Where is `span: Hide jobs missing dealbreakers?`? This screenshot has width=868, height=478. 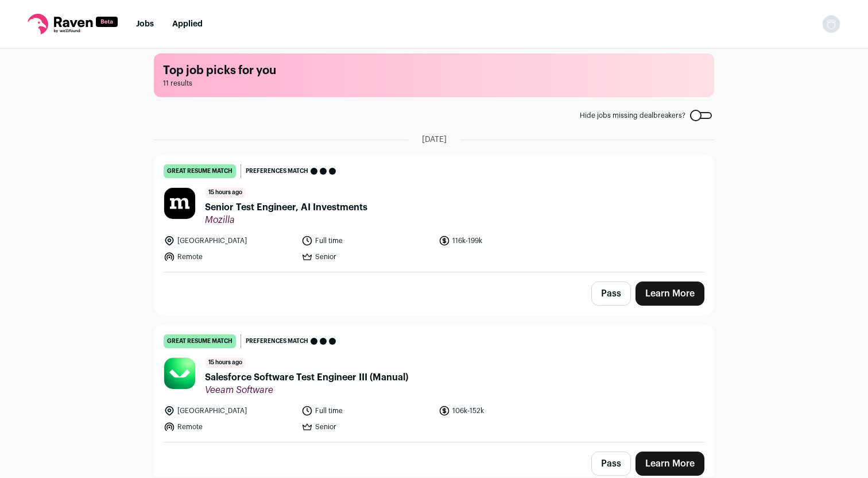
span: Hide jobs missing dealbreakers? is located at coordinates (633, 115).